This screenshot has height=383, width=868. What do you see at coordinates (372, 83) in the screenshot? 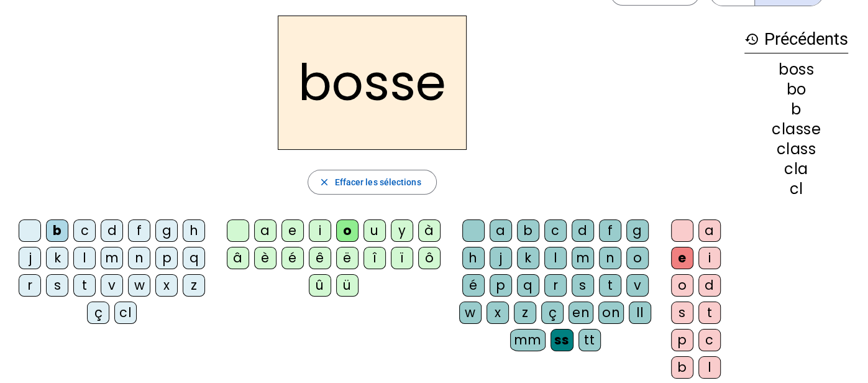
I see `h2: bosse` at bounding box center [372, 83].